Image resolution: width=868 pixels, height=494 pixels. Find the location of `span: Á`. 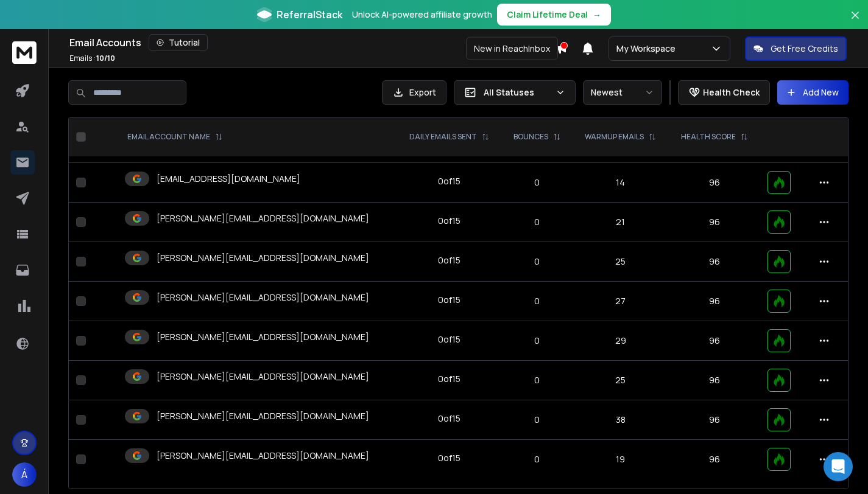

span: Á is located at coordinates (24, 475).